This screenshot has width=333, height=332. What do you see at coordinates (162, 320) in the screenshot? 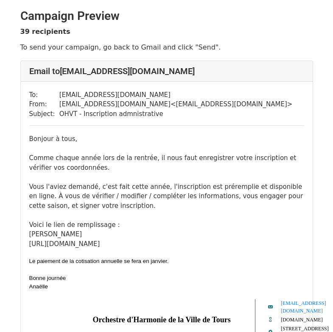
I see `span: ​Orchestre d'Harmonie de la Ville de Tours` at bounding box center [162, 320].